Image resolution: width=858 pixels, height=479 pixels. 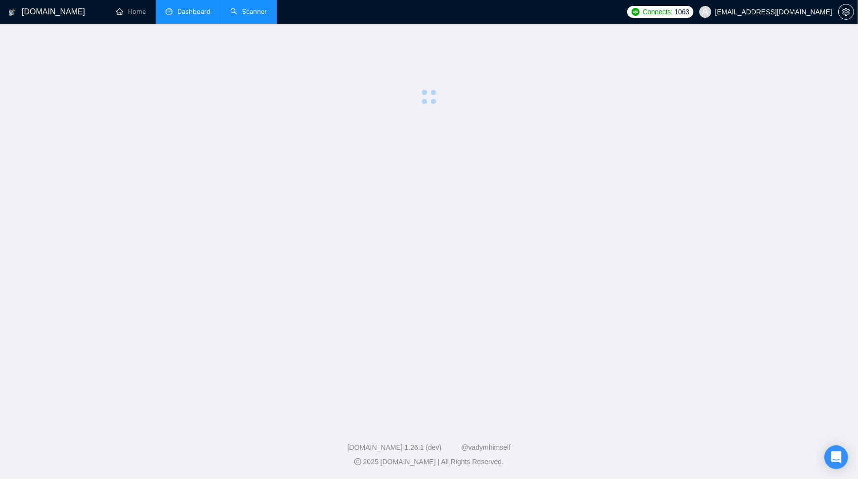 I want to click on a: homeHome, so click(x=131, y=11).